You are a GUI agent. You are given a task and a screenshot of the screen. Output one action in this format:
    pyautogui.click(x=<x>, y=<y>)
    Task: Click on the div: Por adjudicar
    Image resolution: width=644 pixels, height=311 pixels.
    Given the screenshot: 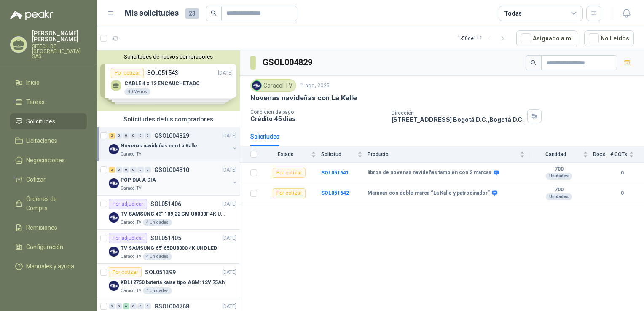 What is the action you would take?
    pyautogui.click(x=127, y=204)
    